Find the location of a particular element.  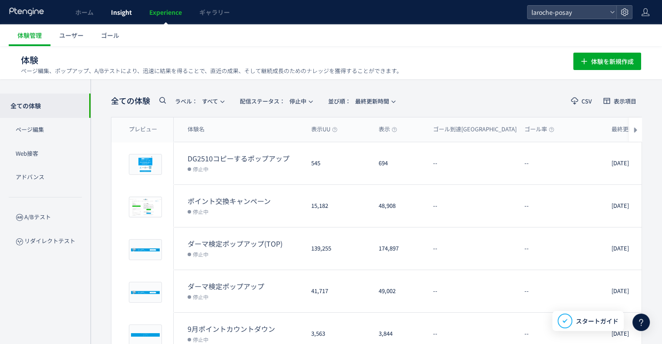

span: 並び順： is located at coordinates (339, 101).